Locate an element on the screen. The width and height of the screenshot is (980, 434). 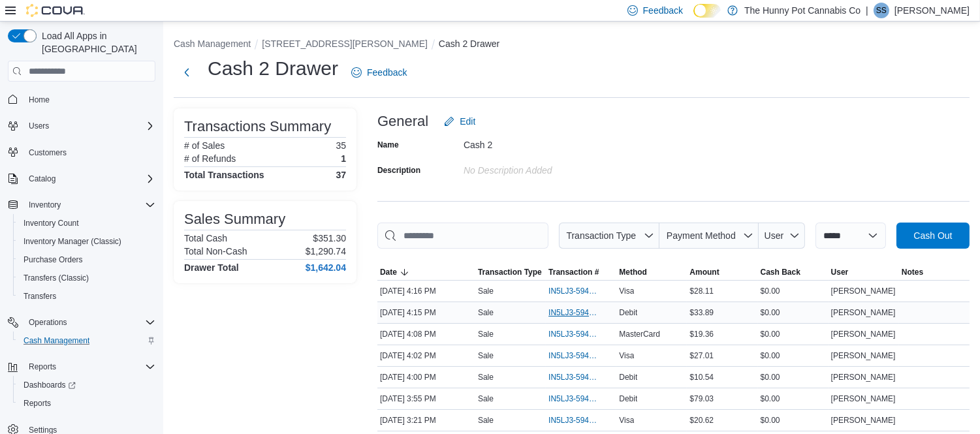
span: IN5LJ3-5948727 is located at coordinates (574, 356).